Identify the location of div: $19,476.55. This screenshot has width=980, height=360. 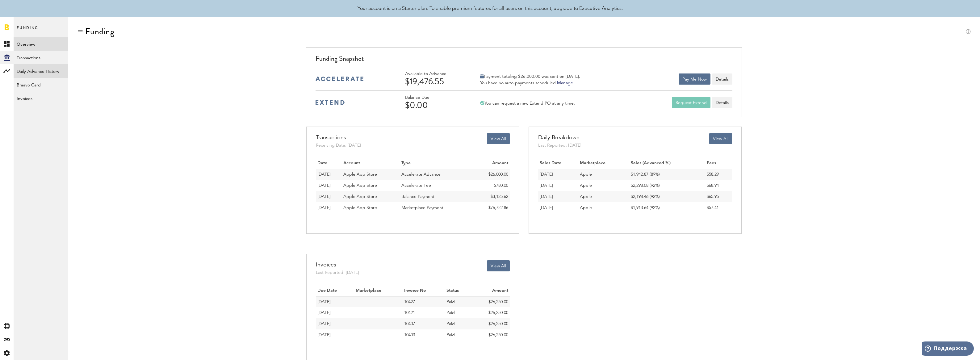
(434, 81).